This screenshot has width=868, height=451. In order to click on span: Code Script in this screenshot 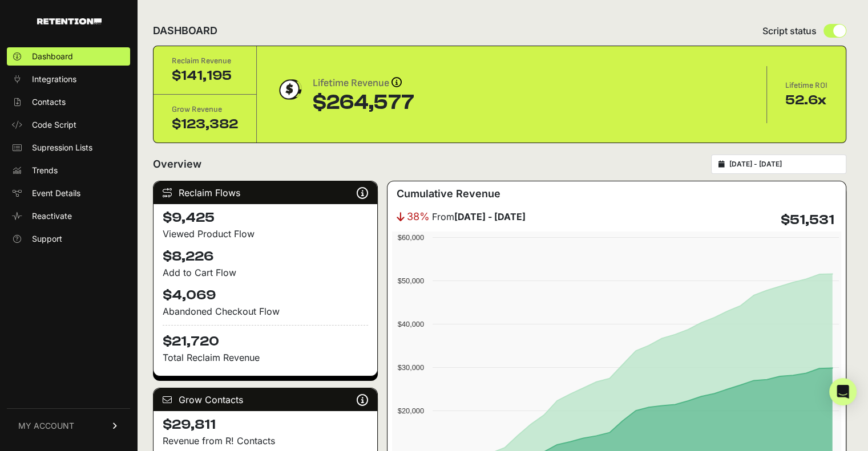, I will do `click(54, 125)`.